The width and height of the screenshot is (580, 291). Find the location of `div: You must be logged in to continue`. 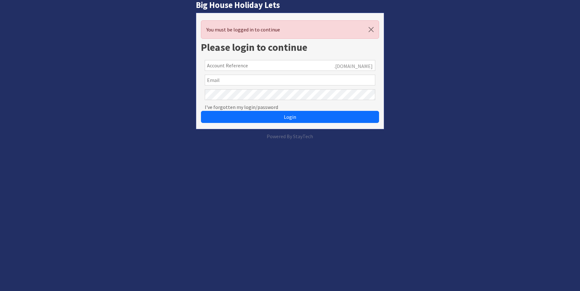

div: You must be logged in to continue is located at coordinates (290, 30).